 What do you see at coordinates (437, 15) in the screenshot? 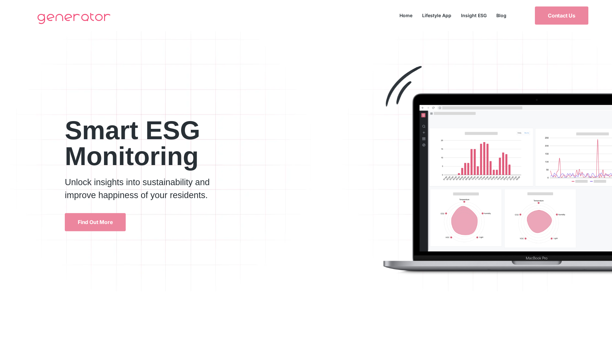
I see `a: Lifestyle App` at bounding box center [437, 15].